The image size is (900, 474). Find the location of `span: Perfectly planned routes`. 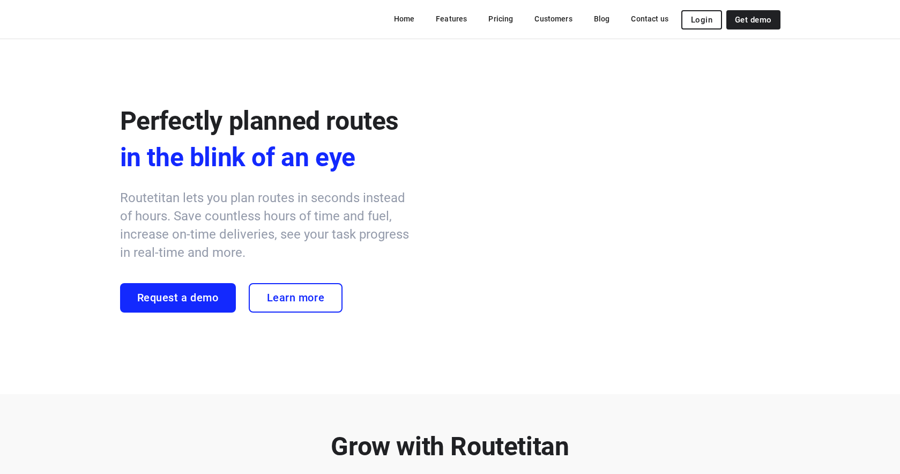

span: Perfectly planned routes is located at coordinates (259, 121).